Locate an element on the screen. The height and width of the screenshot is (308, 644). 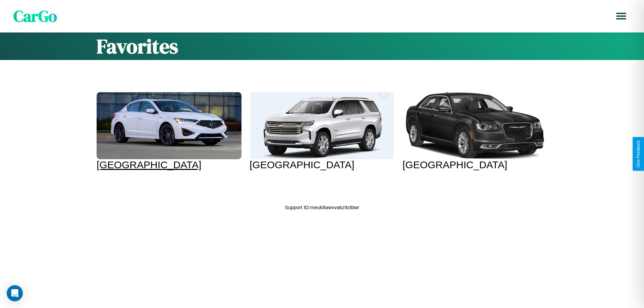
div: Open Intercom Messenger is located at coordinates (14, 294).